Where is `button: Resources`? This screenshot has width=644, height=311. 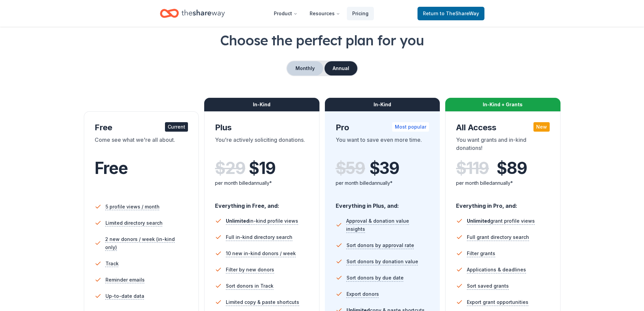
button: Resources is located at coordinates (325, 14).